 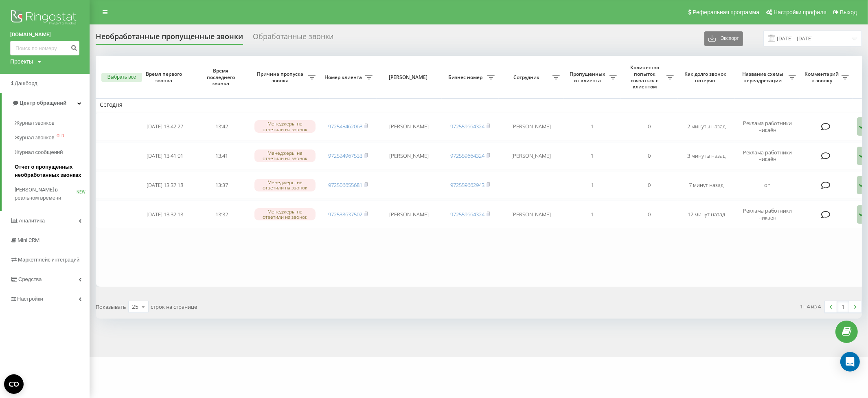 I want to click on span: Показывать, so click(x=111, y=307).